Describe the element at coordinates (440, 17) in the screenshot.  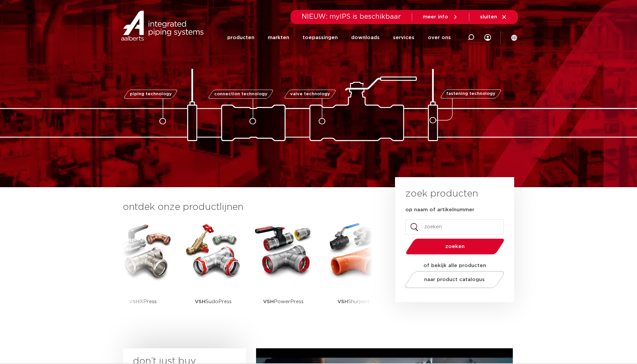
I see `a: meer info` at that location.